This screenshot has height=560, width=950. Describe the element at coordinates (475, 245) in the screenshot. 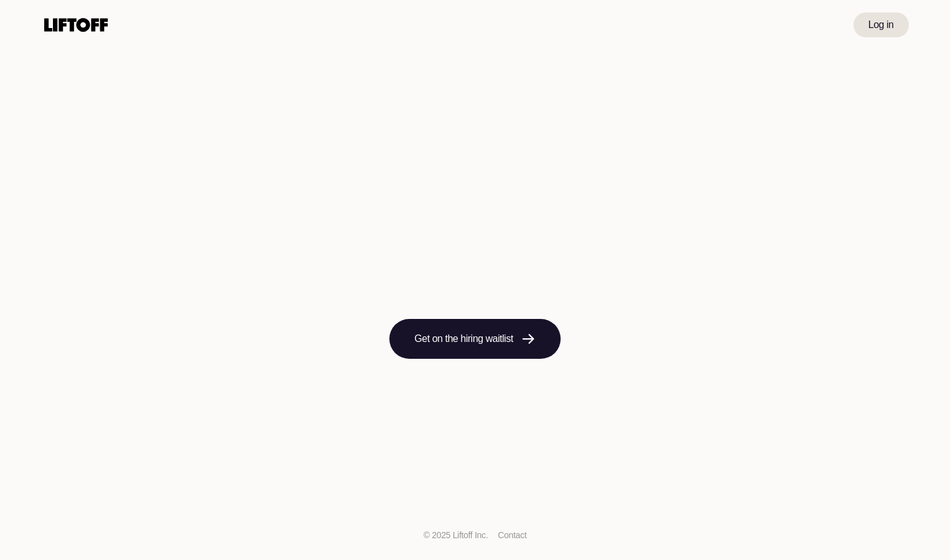

I see `h1: Find breakout opportunities and talent, through people you trust.` at that location.